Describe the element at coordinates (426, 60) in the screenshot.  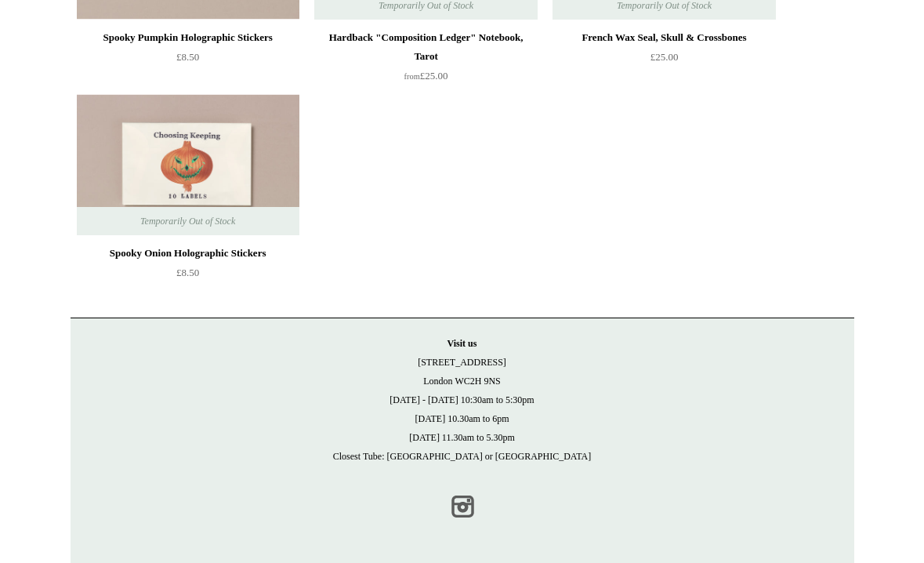
I see `a: Hardback "Composition Ledger" Notebook, Tarot from£25.00` at that location.